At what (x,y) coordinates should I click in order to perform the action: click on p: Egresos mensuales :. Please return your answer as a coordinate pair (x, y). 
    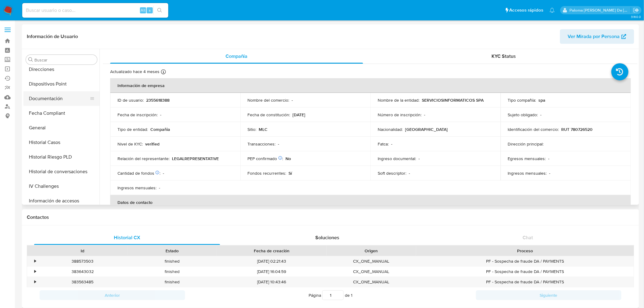
    Looking at the image, I should click on (527, 159).